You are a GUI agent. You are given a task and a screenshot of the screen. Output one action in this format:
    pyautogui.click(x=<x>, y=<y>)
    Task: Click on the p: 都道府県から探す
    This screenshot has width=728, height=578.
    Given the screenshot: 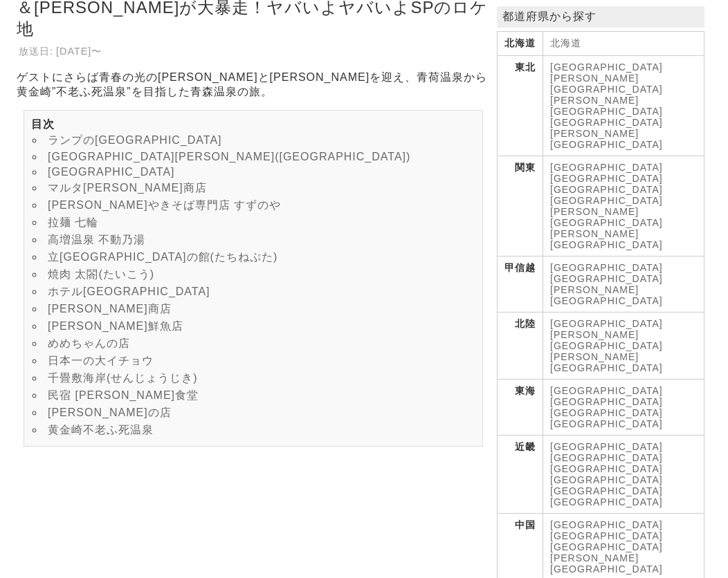 What is the action you would take?
    pyautogui.click(x=600, y=17)
    